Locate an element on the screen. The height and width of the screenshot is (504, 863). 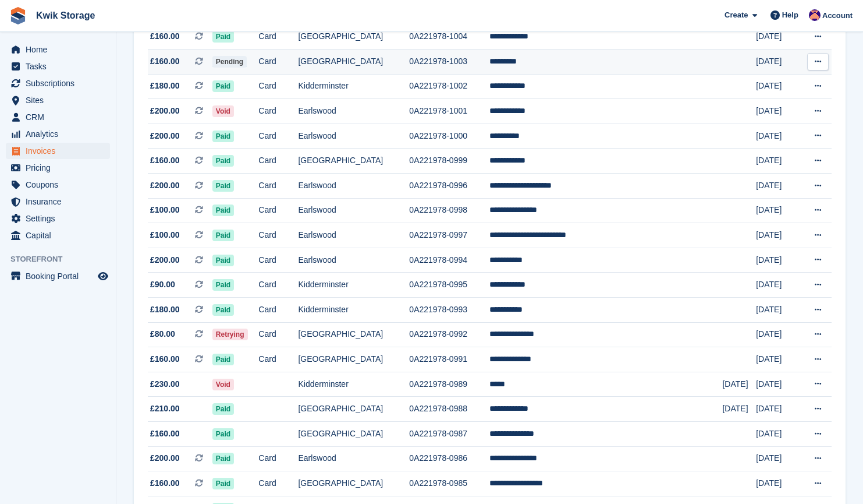
td: 0A221978-0998 is located at coordinates (449, 210).